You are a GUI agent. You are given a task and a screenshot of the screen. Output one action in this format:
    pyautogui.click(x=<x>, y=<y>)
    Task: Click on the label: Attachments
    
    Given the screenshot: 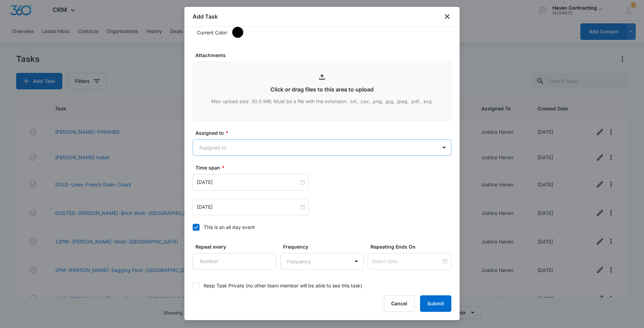 What is the action you would take?
    pyautogui.click(x=324, y=55)
    